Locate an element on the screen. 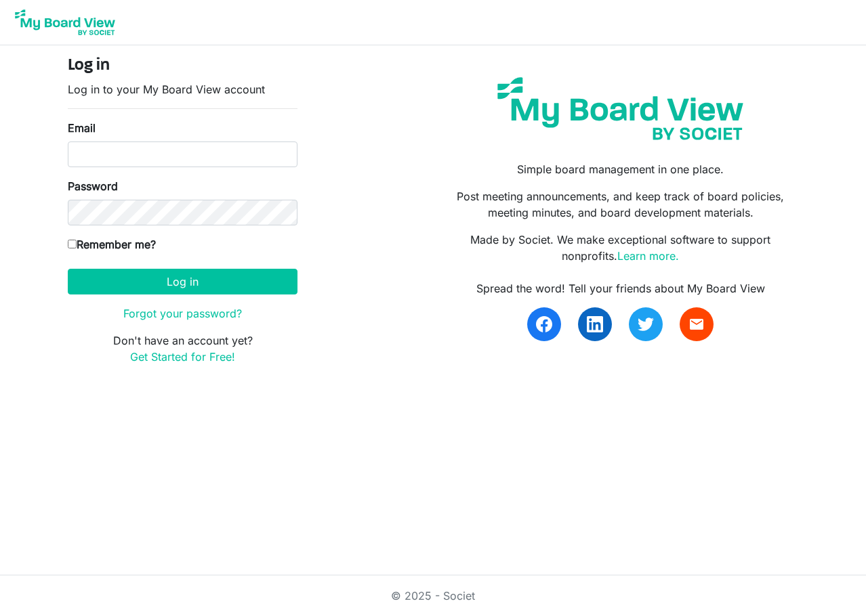 Image resolution: width=866 pixels, height=616 pixels. label: Password is located at coordinates (93, 186).